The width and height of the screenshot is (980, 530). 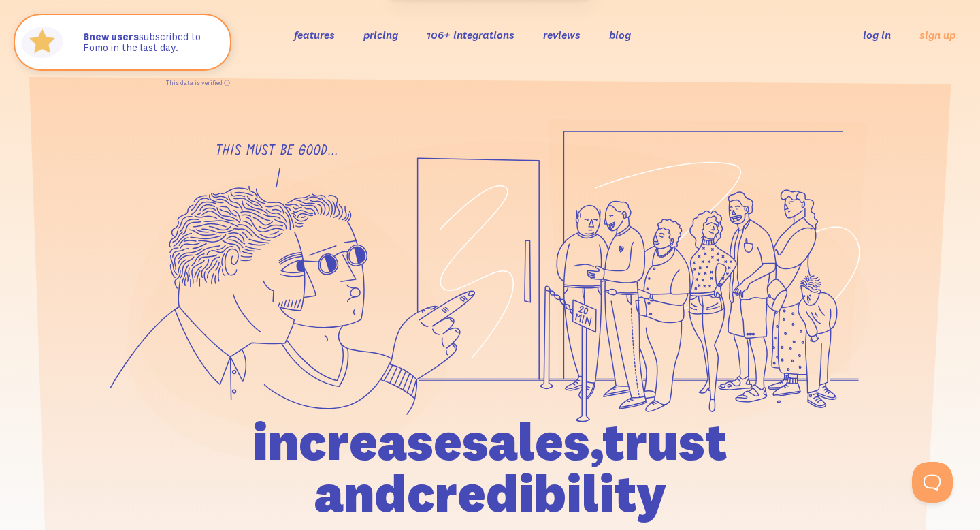 I want to click on p: subscribed to Fomo in the last day., so click(x=150, y=42).